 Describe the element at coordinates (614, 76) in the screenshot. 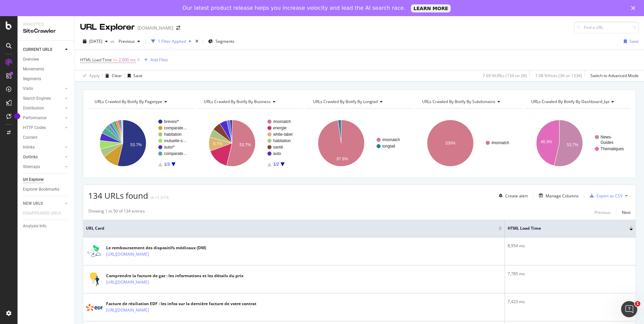

I see `div: Switch to Advanced Mode` at that location.